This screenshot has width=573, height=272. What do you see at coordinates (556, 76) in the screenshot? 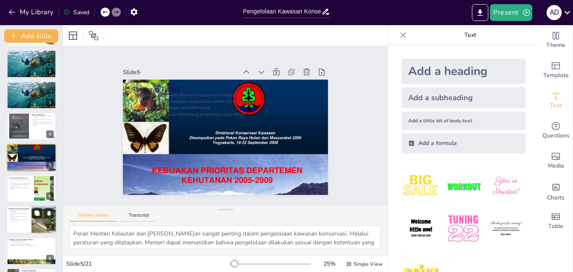
I see `span: Template` at bounding box center [556, 76].